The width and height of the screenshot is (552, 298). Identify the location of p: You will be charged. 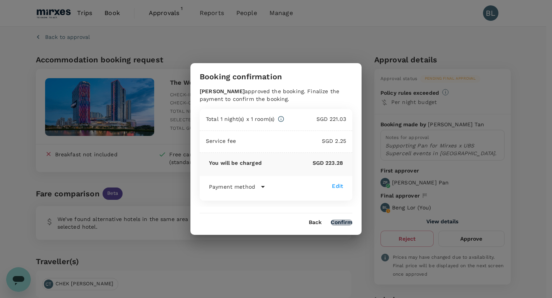
(235, 163).